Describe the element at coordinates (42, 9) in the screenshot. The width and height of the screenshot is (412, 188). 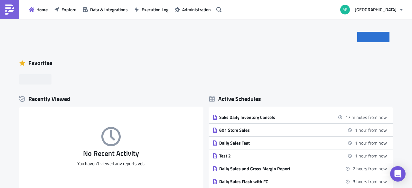
I see `span: Home` at that location.